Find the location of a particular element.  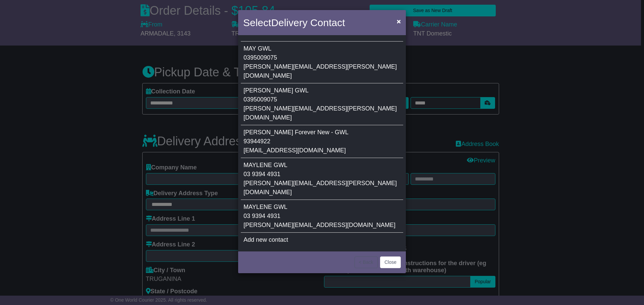

span: Forever New - GWL is located at coordinates (321, 132).